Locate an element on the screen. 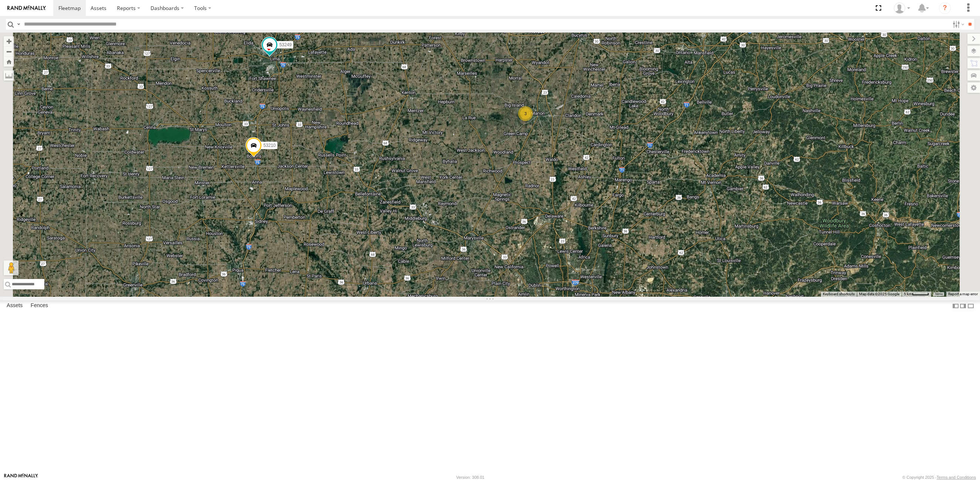  div: © Copyright 2025 - is located at coordinates (940, 478).